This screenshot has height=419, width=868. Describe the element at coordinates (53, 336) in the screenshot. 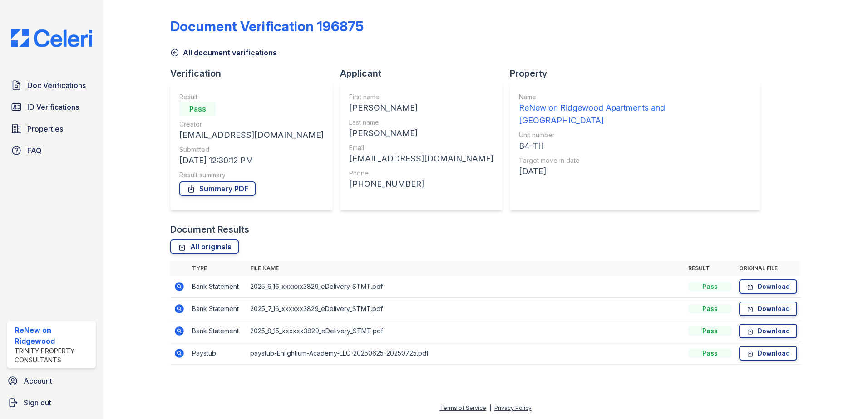

I see `div: ReNew on Ridgewood` at that location.